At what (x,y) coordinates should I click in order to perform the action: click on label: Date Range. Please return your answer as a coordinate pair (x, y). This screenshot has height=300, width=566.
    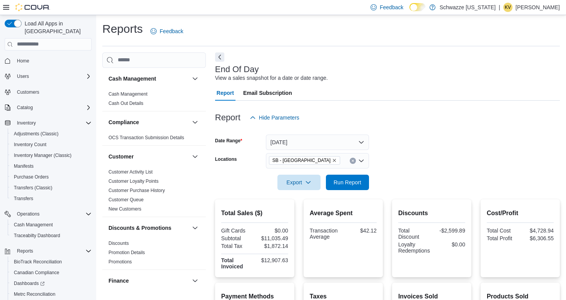
    Looking at the image, I should click on (229, 141).